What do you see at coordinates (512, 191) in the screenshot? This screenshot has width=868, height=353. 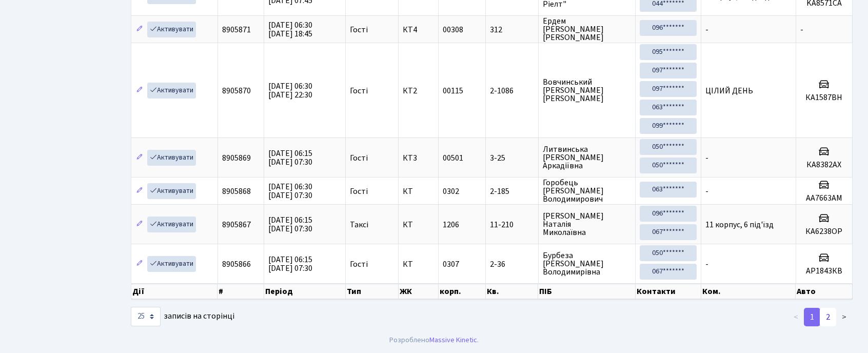 I see `span: 2-185` at bounding box center [512, 191].